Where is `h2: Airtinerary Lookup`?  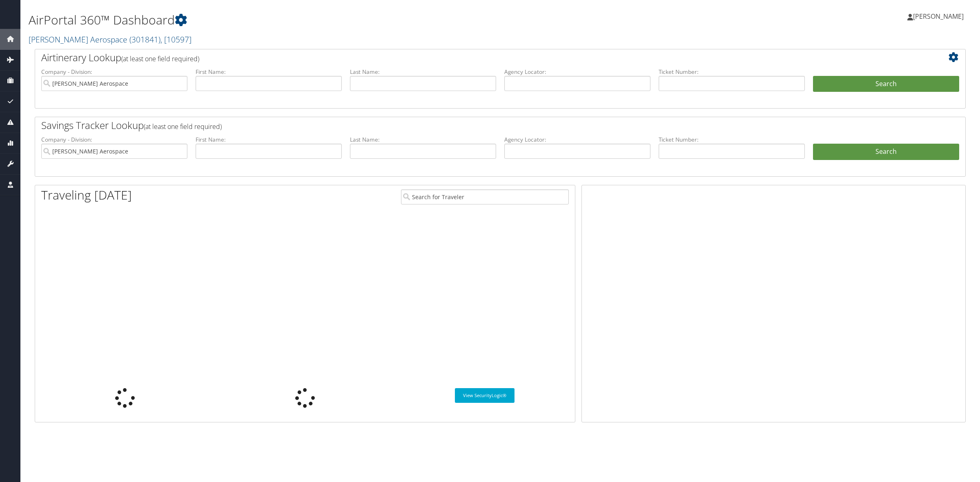
h2: Airtinerary Lookup is located at coordinates (461, 58).